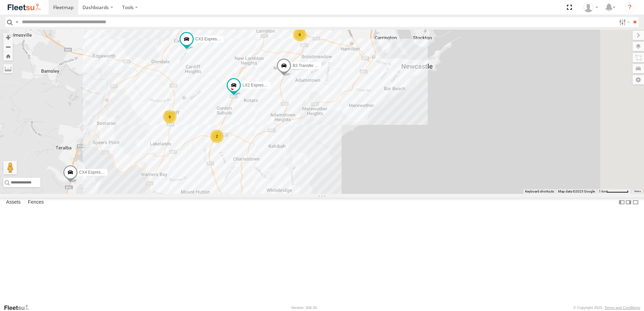 The height and width of the screenshot is (311, 644). I want to click on label: Dock Summary Table to the Left, so click(622, 202).